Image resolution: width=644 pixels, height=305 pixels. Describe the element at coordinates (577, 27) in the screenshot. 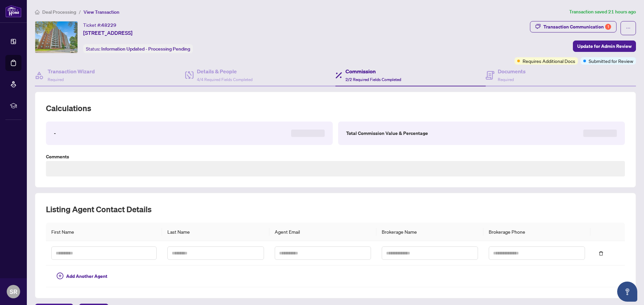

I see `div: Transaction Communication` at that location.